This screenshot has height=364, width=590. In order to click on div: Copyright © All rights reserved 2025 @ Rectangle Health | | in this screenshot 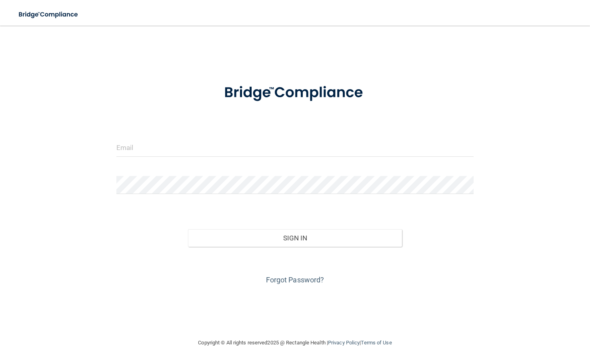, I will do `click(295, 343)`.